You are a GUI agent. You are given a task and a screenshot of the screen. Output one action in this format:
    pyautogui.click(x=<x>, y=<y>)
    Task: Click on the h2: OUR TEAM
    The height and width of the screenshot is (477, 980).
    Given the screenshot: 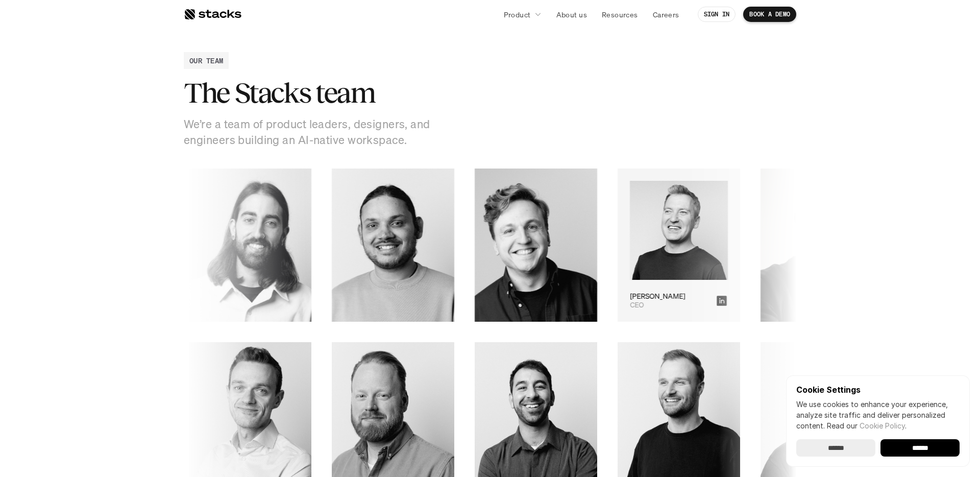 What is the action you would take?
    pyautogui.click(x=206, y=60)
    